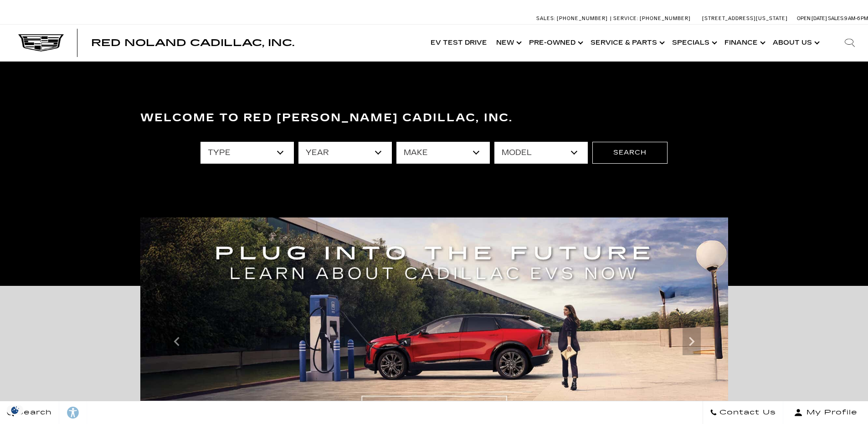 This screenshot has width=868, height=424. I want to click on select: Filter by model, so click(541, 153).